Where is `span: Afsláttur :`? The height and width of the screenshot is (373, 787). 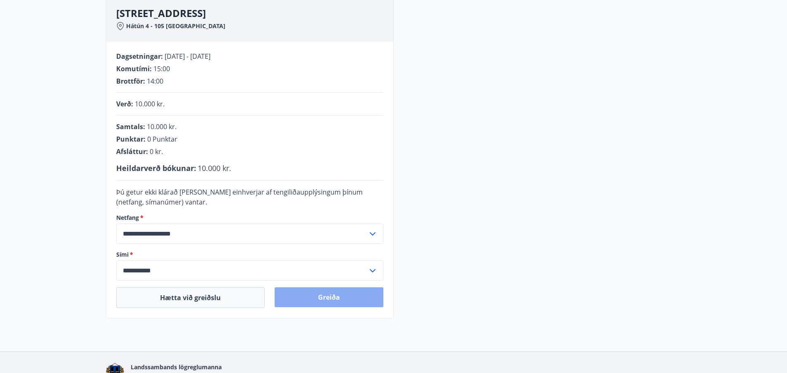
span: Afsláttur : is located at coordinates (132, 151).